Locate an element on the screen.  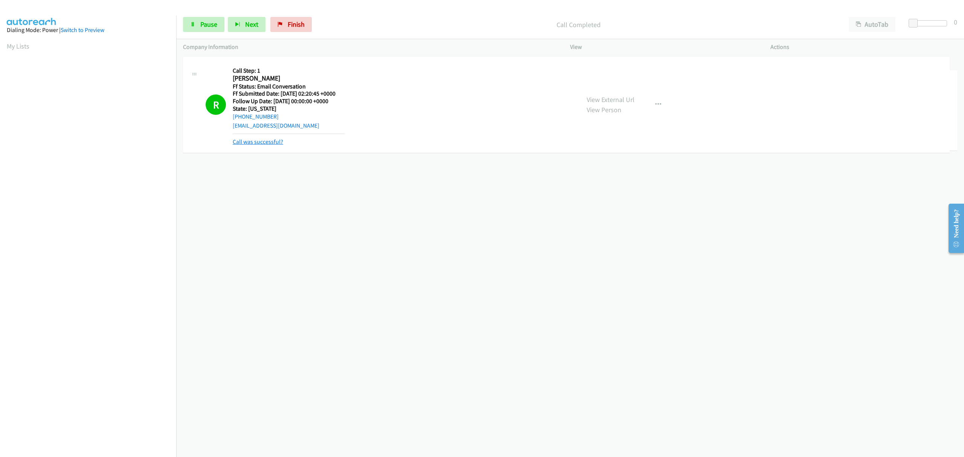
span: Pause is located at coordinates (209, 24).